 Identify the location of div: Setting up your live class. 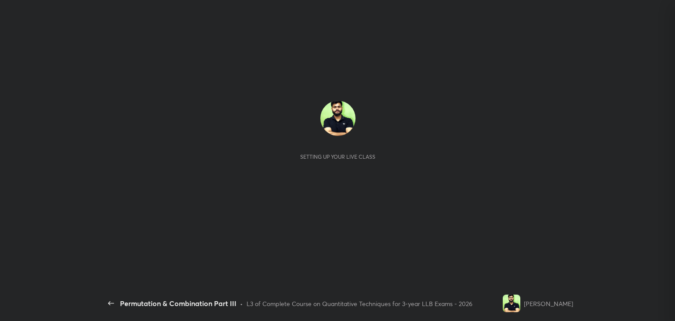
(338, 156).